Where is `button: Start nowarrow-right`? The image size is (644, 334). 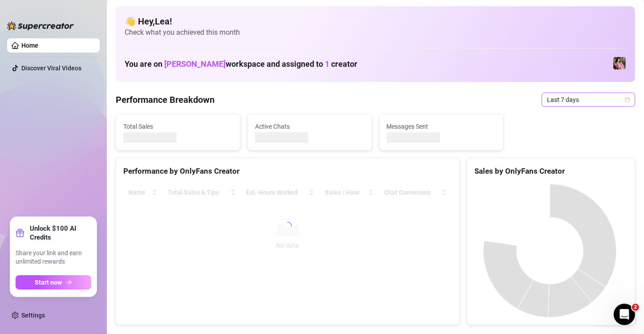 button: Start nowarrow-right is located at coordinates (53, 282).